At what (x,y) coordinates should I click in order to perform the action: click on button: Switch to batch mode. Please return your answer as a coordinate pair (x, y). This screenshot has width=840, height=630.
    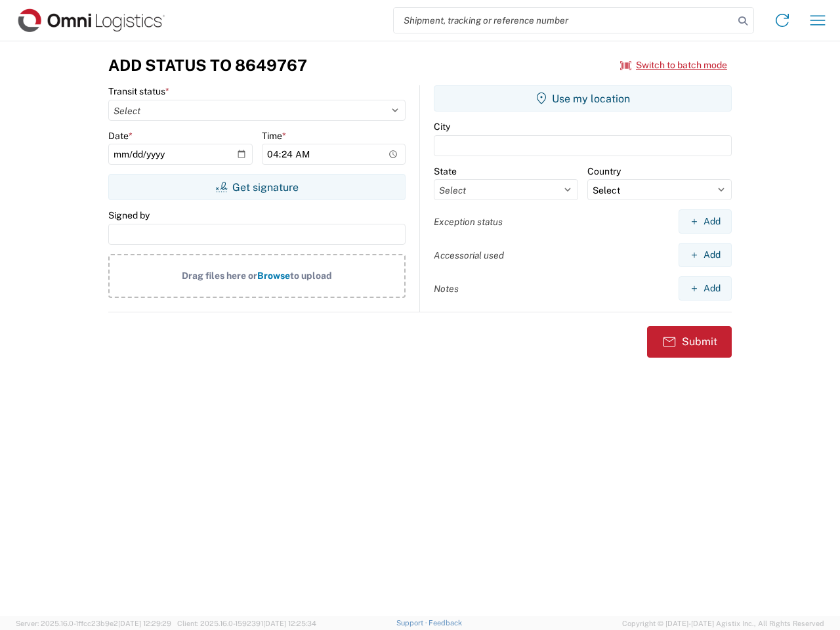
    Looking at the image, I should click on (673, 65).